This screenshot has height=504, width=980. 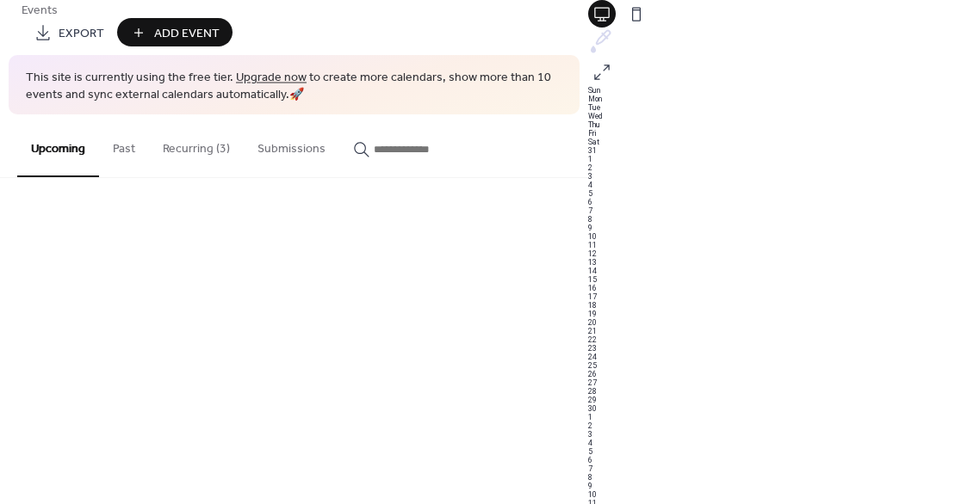 I want to click on div: 25, so click(x=783, y=366).